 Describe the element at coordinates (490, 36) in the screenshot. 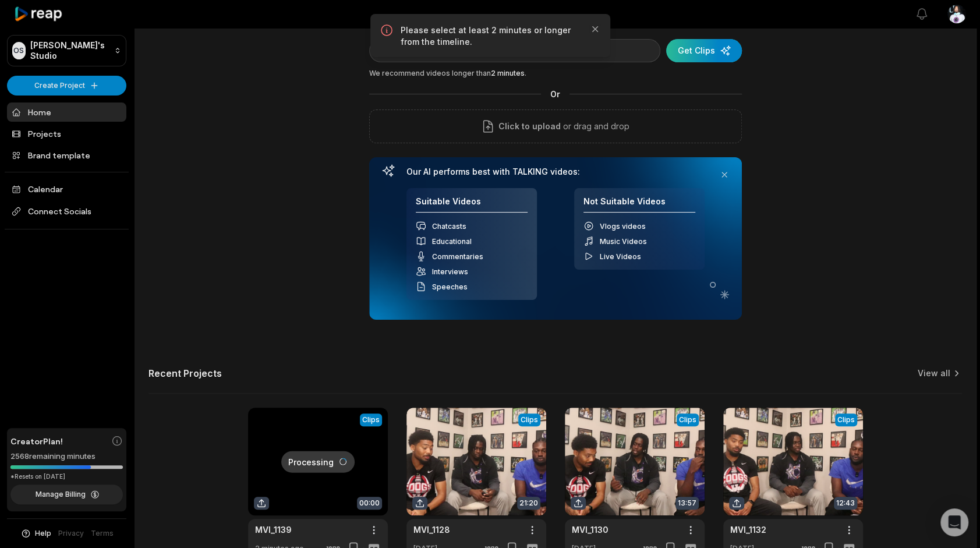

I see `p: Please select at least 2 minutes or longer from the timeline.` at that location.